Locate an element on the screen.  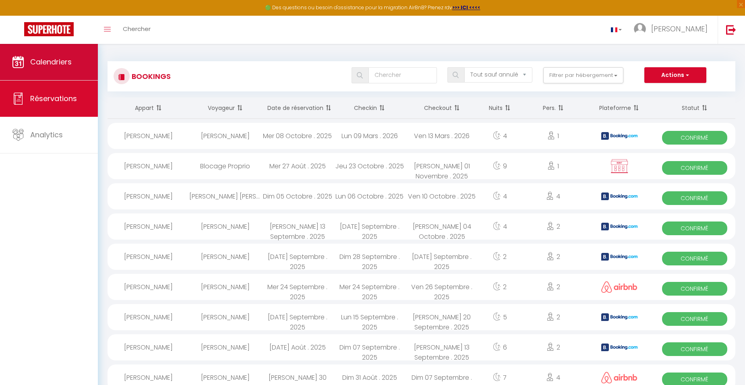
th: Sort by people is located at coordinates (553, 108).